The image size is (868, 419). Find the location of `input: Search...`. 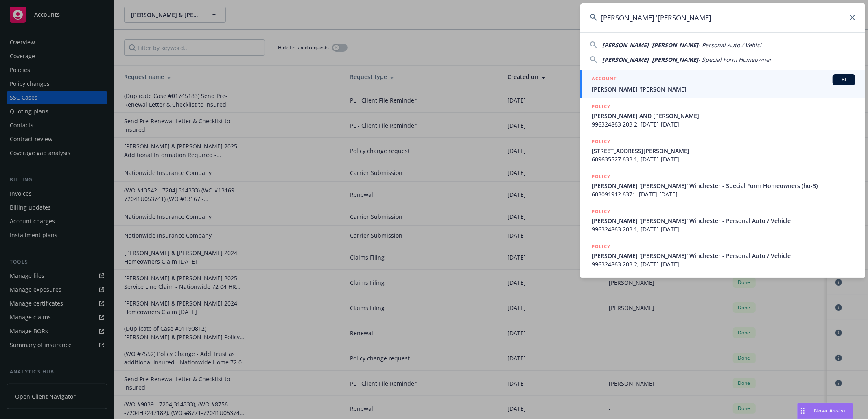

input: Search... is located at coordinates (722, 18).